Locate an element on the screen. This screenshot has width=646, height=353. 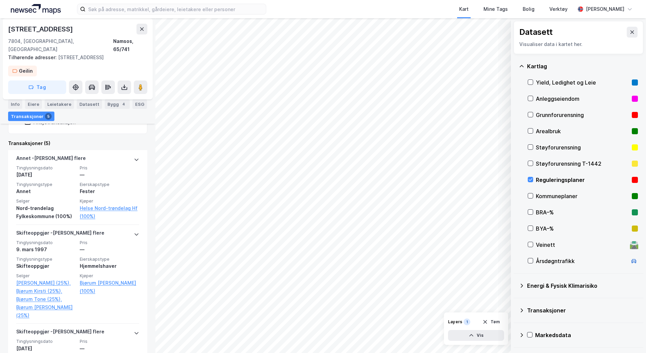
div: Fester is located at coordinates (109, 191).